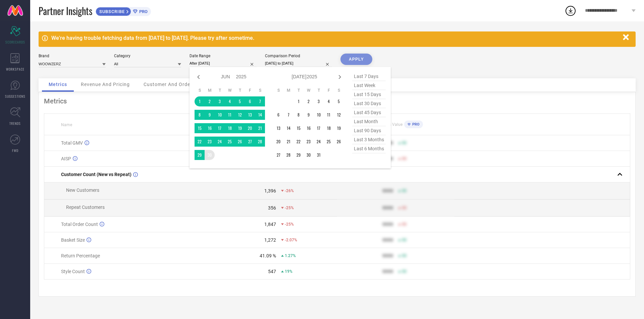 This screenshot has height=319, width=644. I want to click on td: Sun Jun 22 2025, so click(199, 142).